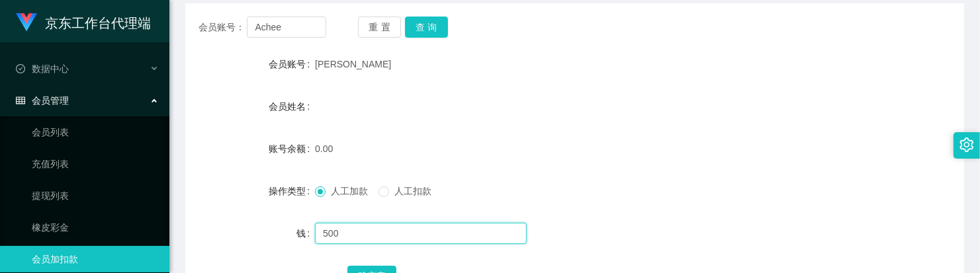 The height and width of the screenshot is (273, 980). What do you see at coordinates (96, 132) in the screenshot?
I see `a: 会员列表` at bounding box center [96, 132].